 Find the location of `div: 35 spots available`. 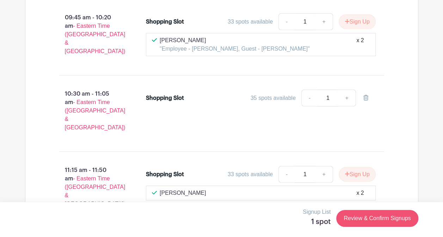

div: 35 spots available is located at coordinates (273, 98).